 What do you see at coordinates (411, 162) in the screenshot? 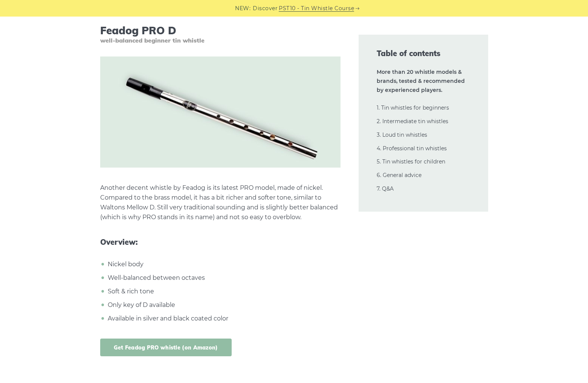
I see `a: 5. Tin whistles for children` at bounding box center [411, 162].